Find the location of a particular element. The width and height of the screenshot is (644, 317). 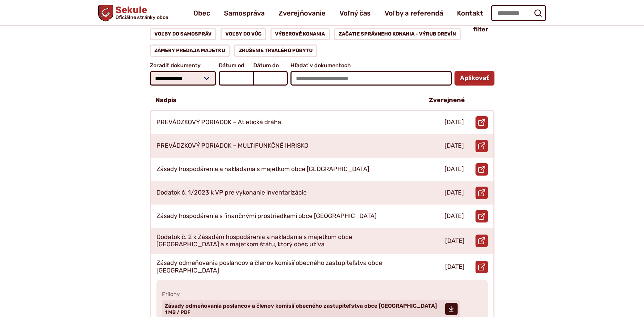

p: PREVÁDZKOVÝ PORIADOK – Atletická dráha is located at coordinates (219, 122).